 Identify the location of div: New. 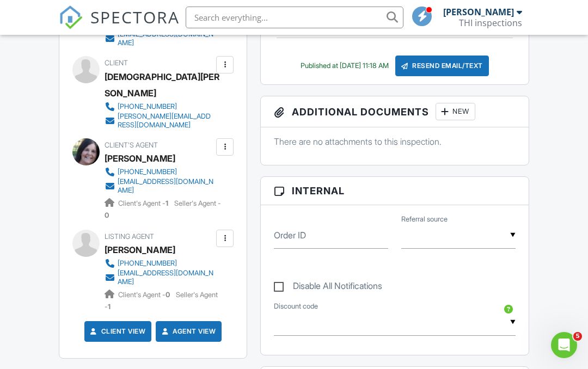
(455, 112).